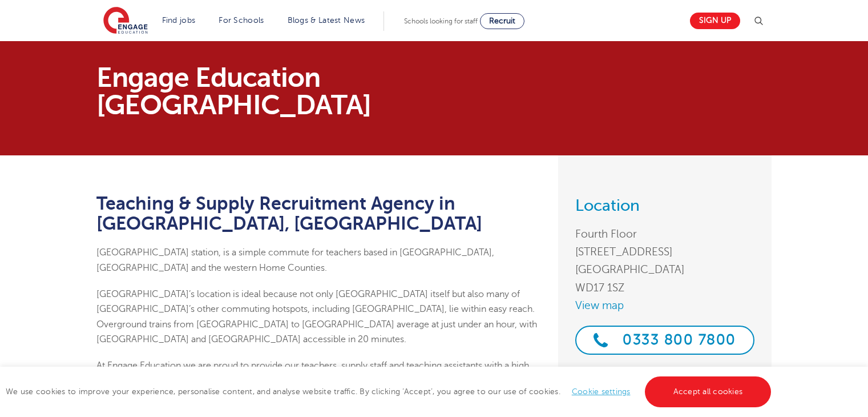  I want to click on a: Recruit, so click(503, 21).